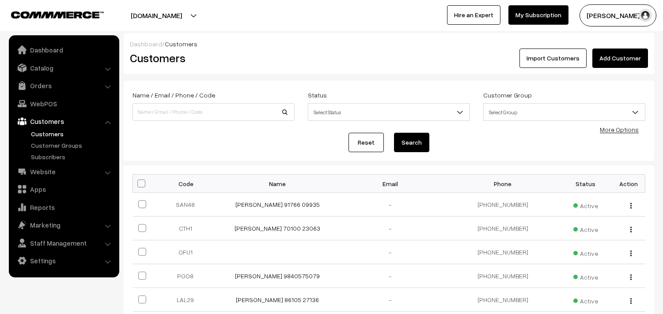  What do you see at coordinates (57, 15) in the screenshot?
I see `img: COMMMERCE` at bounding box center [57, 15].